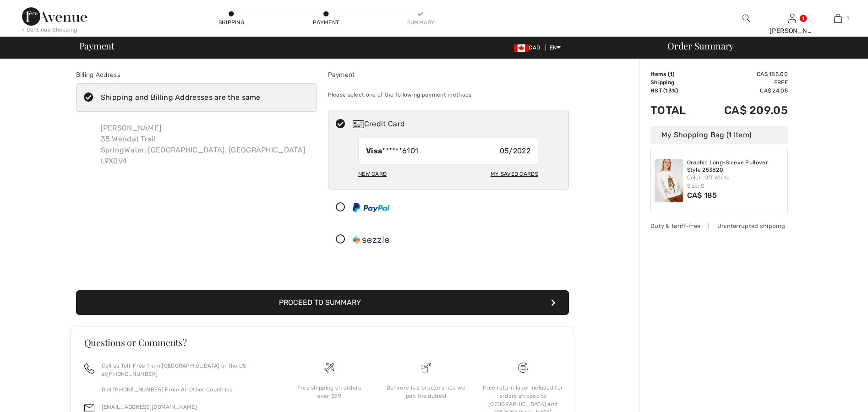 This screenshot has height=412, width=868. What do you see at coordinates (371, 240) in the screenshot?
I see `img: Sezzle` at bounding box center [371, 240].